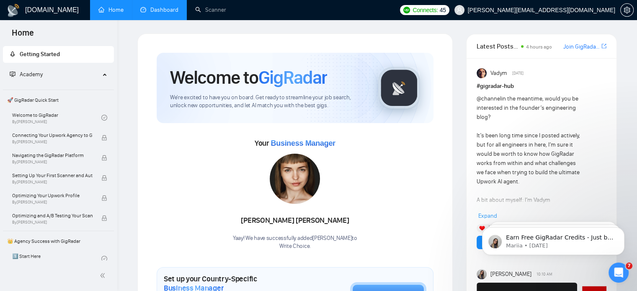  Describe the element at coordinates (23, 36) in the screenshot. I see `span: Home` at that location.